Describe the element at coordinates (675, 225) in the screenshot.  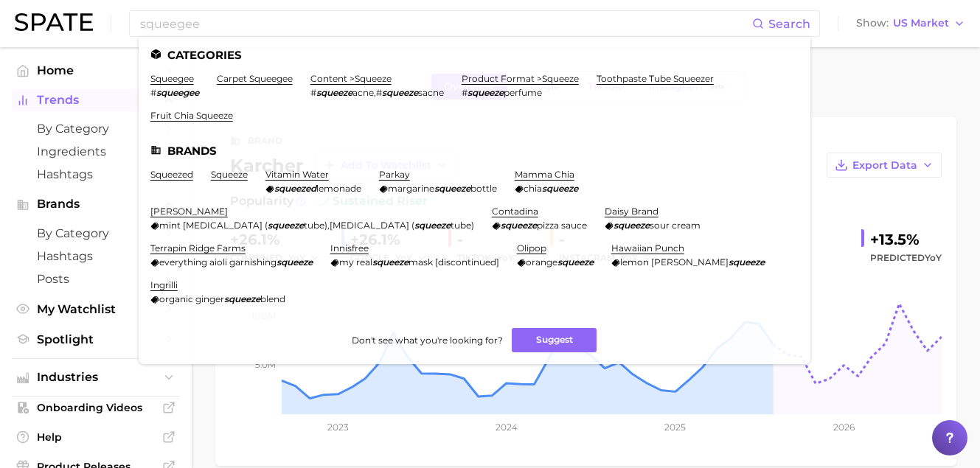
I see `span: sour cream` at that location.